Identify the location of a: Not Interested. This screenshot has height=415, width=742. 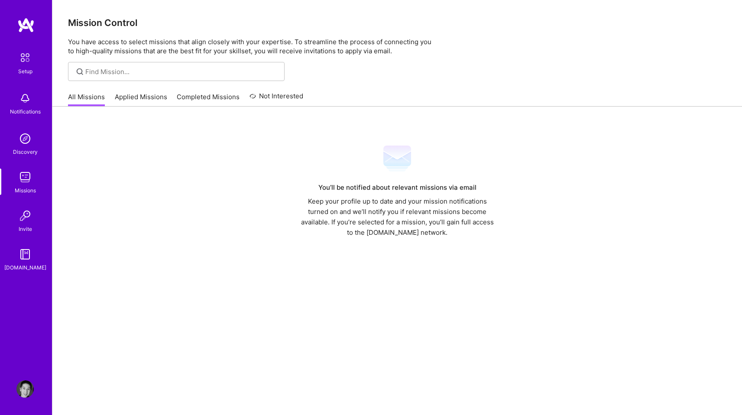
(276, 99).